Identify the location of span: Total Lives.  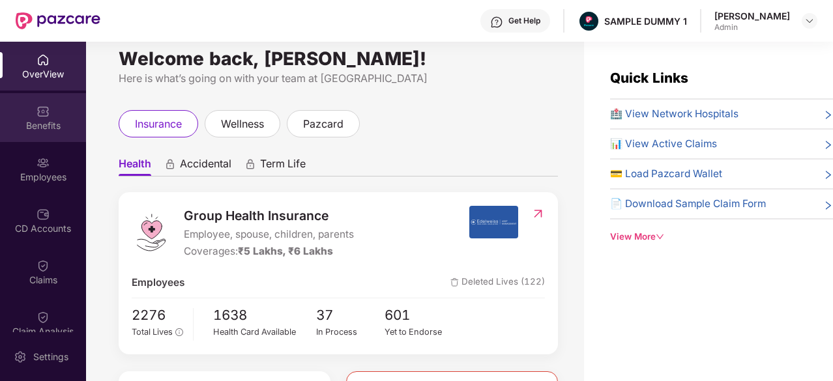
(152, 332).